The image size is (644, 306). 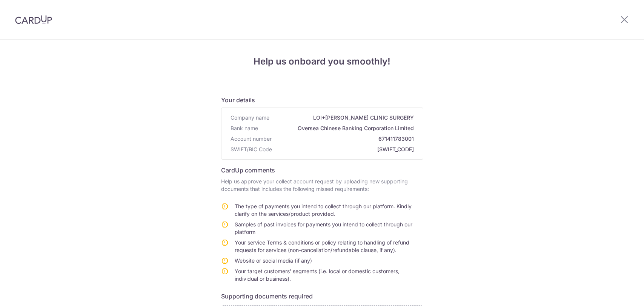 I want to click on span: The type of payments you intend to collect through our platform. Kindly clarify on the services/p..., so click(x=323, y=210).